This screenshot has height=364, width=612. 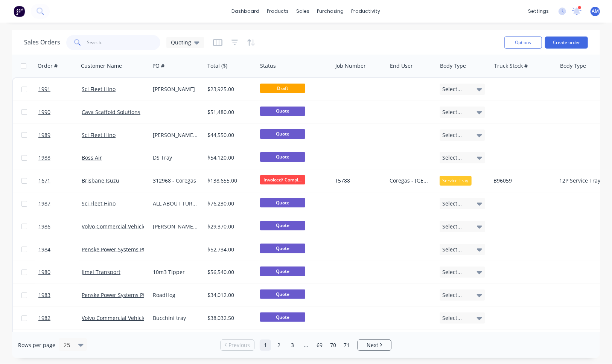 What do you see at coordinates (45, 295) in the screenshot?
I see `span: 1983` at bounding box center [45, 295].